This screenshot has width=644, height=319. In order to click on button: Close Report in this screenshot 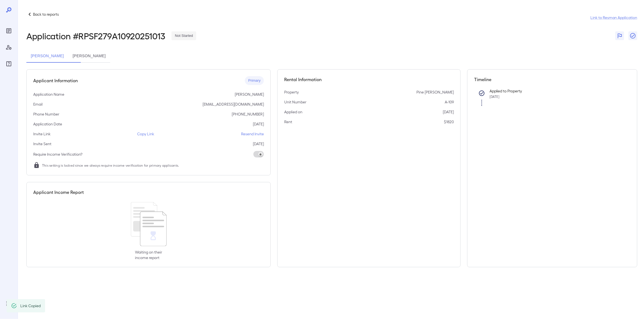, I will do `click(633, 36)`.